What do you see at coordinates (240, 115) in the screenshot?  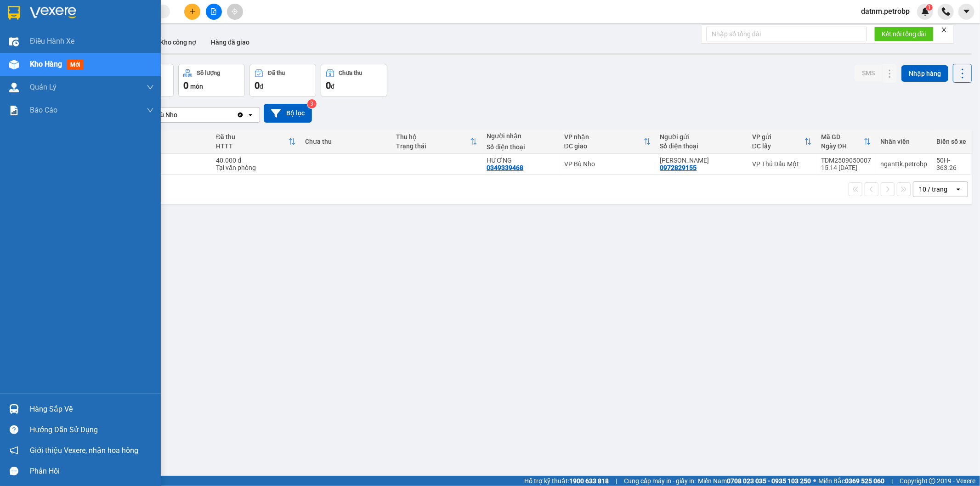 I see `svg: Clear value` at bounding box center [240, 115].